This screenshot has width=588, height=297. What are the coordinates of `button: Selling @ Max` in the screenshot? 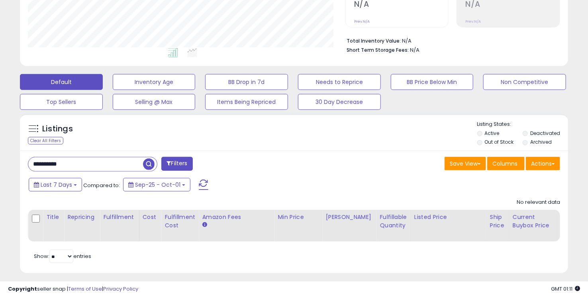 It's located at (154, 102).